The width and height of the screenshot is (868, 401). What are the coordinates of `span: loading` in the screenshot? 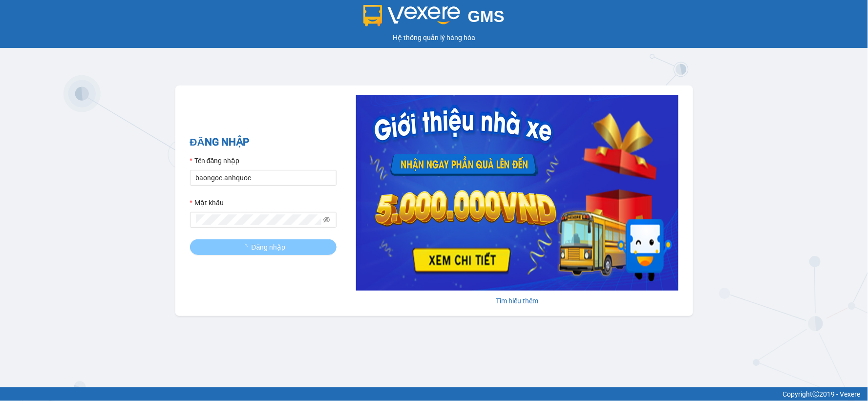 It's located at (246, 248).